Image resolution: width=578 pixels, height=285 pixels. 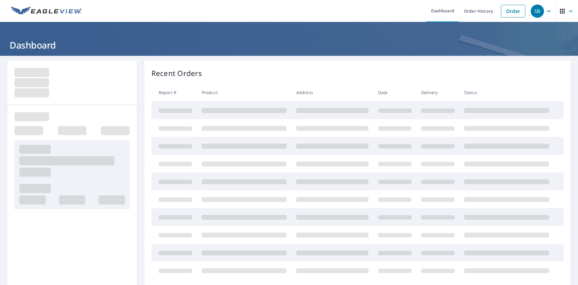 I want to click on th: Date, so click(x=395, y=92).